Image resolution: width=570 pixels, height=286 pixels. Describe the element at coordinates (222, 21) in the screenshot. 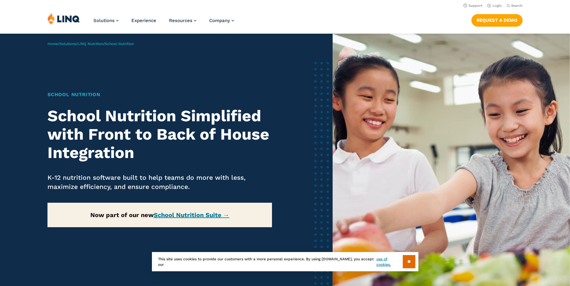

I see `a: Company` at that location.